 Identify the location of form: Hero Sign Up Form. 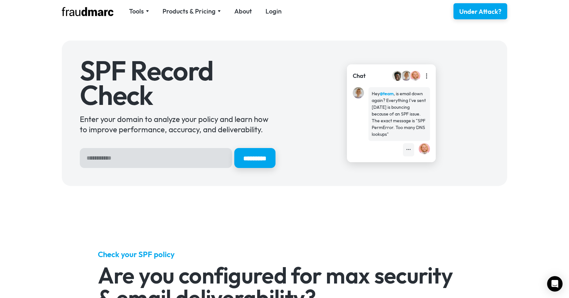
(178, 158).